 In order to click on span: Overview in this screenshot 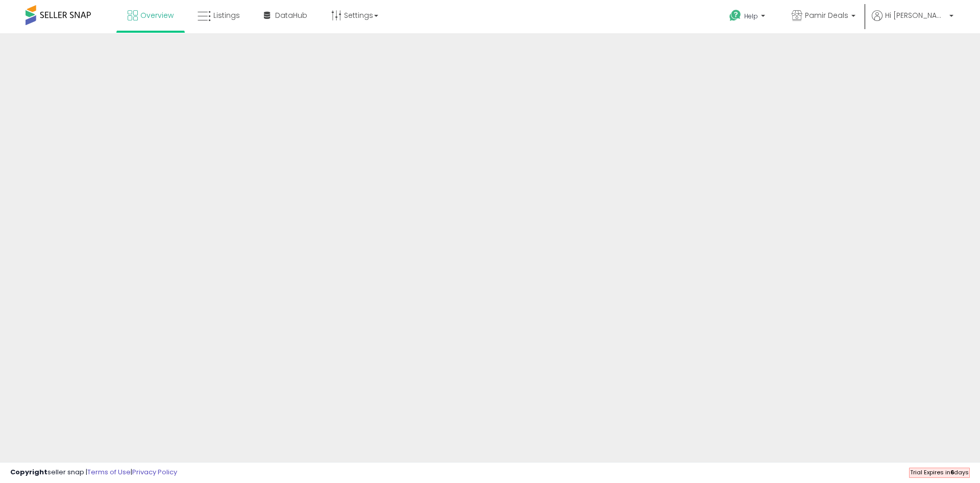, I will do `click(156, 15)`.